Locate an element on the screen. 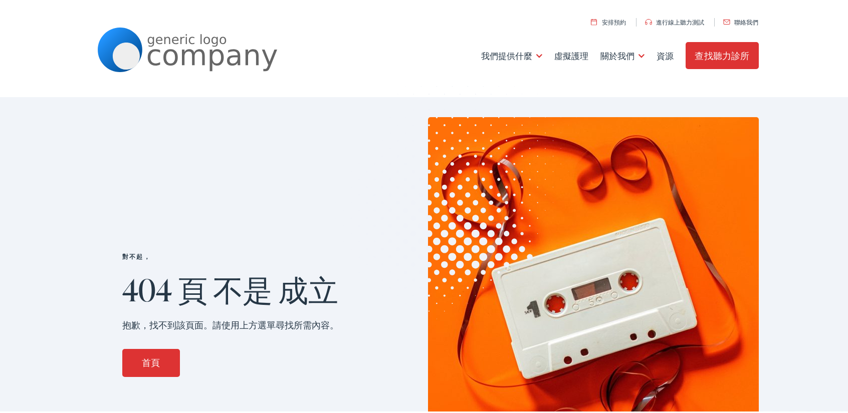 This screenshot has width=848, height=413. font: 不是 is located at coordinates (242, 288).